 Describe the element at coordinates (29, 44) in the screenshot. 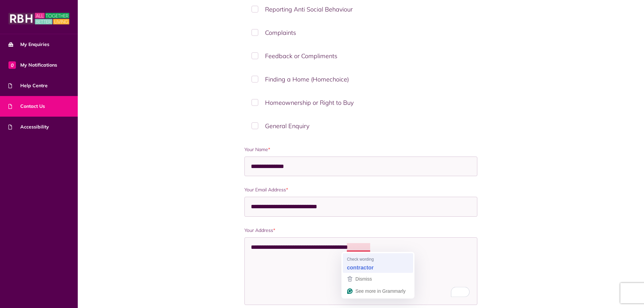

I see `span: My Enquiries` at that location.